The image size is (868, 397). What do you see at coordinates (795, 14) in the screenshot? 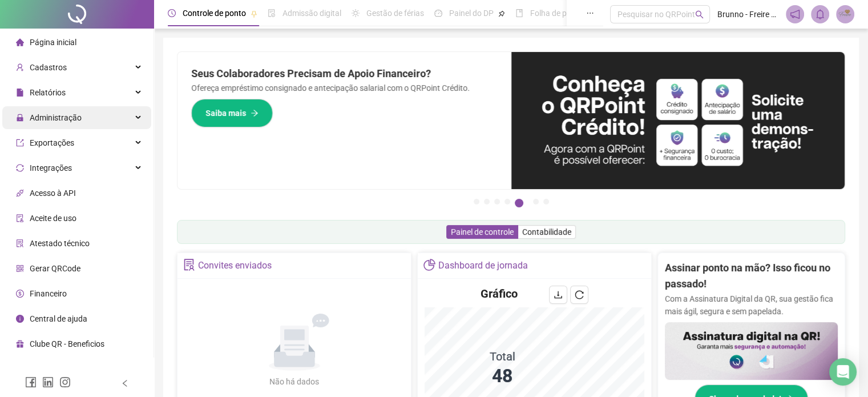
I see `span: notification` at bounding box center [795, 14].